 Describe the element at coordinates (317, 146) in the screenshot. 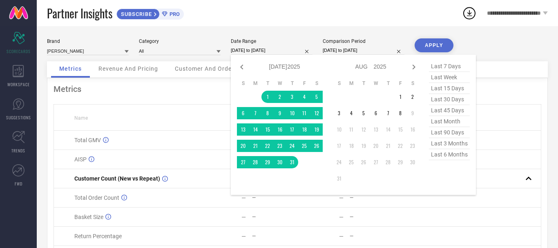

I see `td: Sat Jul 26 2025` at that location.